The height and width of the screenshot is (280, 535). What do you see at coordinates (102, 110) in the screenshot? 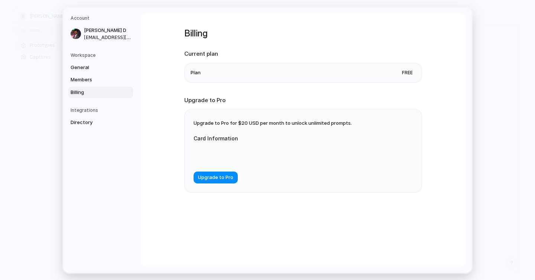
I see `h5: Integrations` at bounding box center [102, 110].